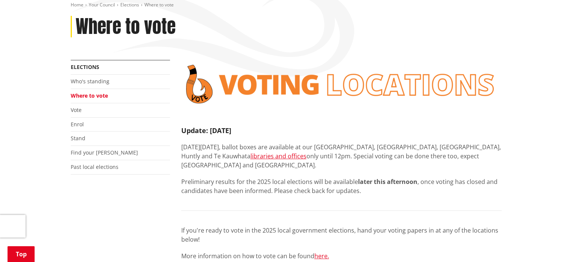  What do you see at coordinates (77, 5) in the screenshot?
I see `a: Home` at bounding box center [77, 5].